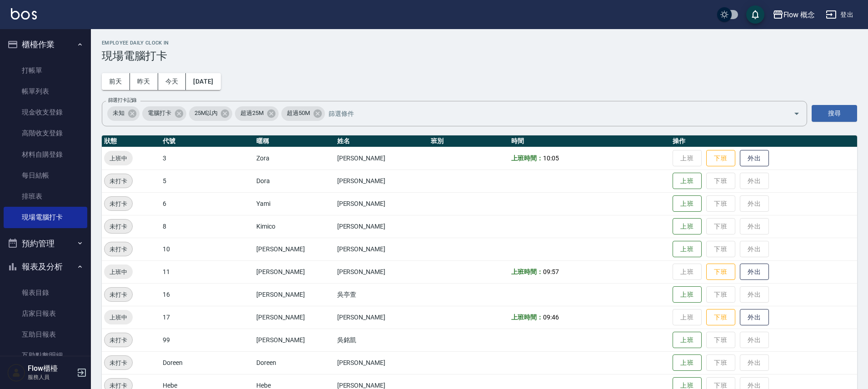 This screenshot has width=868, height=389. I want to click on span: 超過50M, so click(298, 113).